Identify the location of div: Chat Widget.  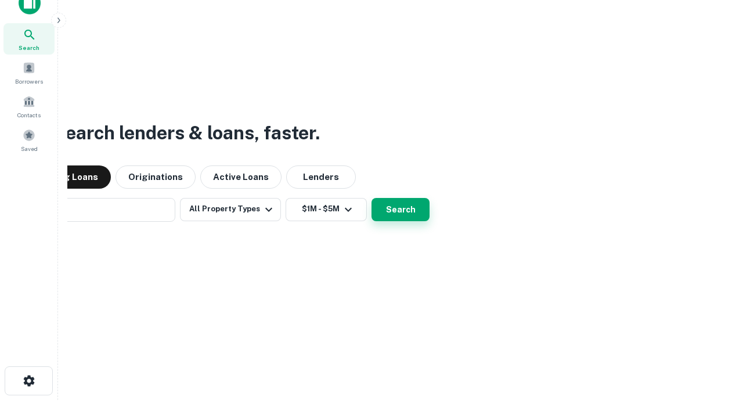
(714, 353).